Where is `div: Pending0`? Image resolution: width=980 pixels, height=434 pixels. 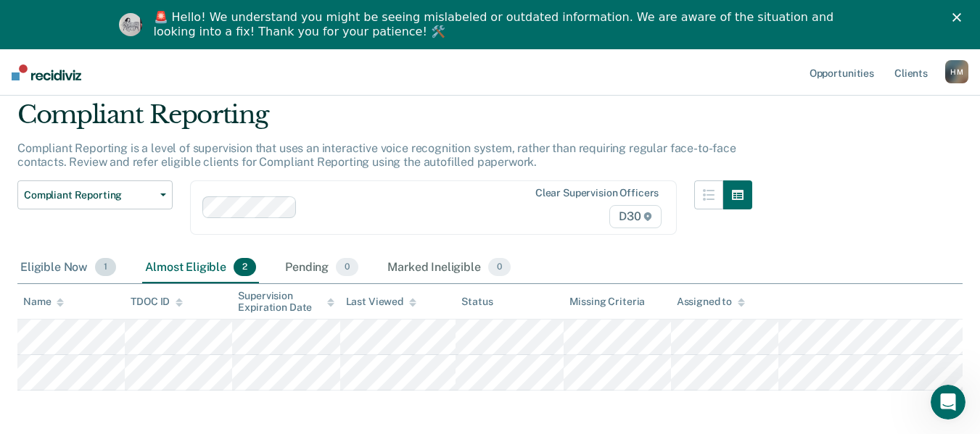
div: Pending0 is located at coordinates (322, 268).